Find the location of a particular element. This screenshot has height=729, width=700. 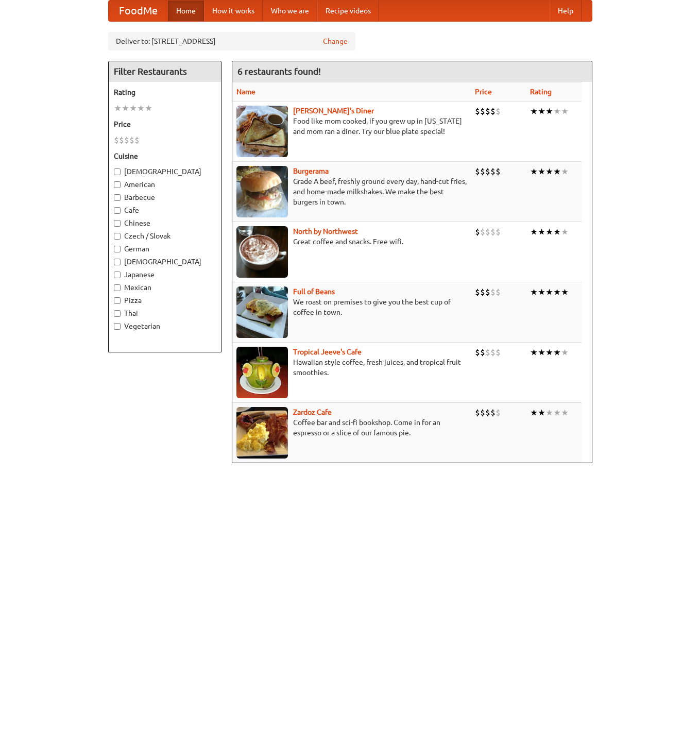

h5: Price is located at coordinates (165, 124).